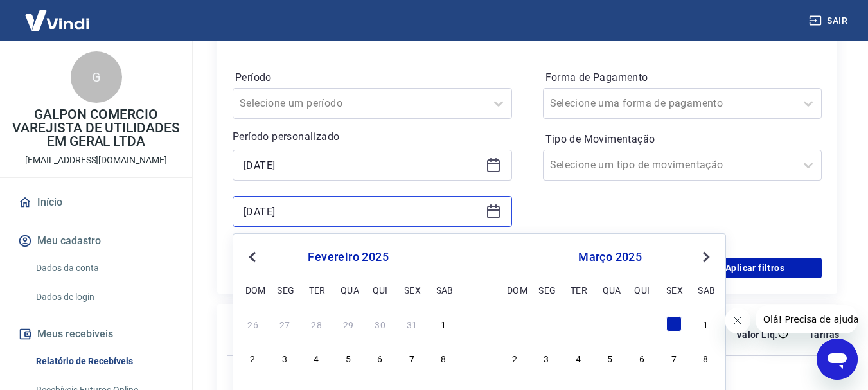 This screenshot has height=390, width=868. I want to click on div: Choose domingo, 26 de janeiro de 2025, so click(253, 324).